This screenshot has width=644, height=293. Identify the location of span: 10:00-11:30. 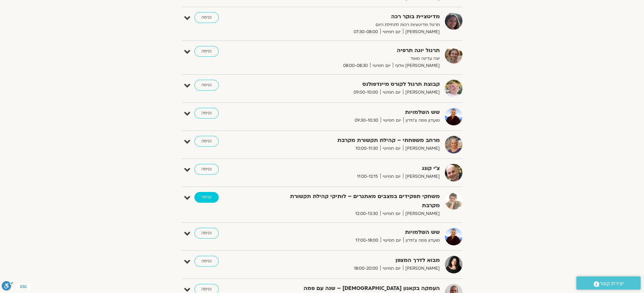
(367, 148).